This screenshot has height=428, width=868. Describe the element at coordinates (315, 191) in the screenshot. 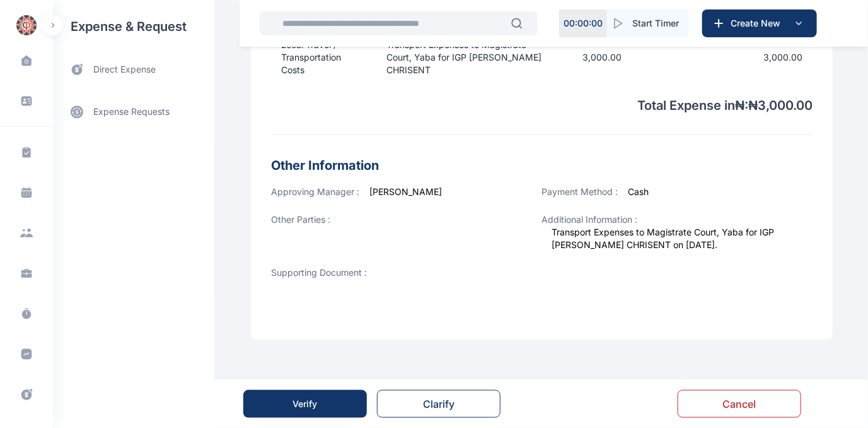

I see `span: Approving Manager :` at that location.